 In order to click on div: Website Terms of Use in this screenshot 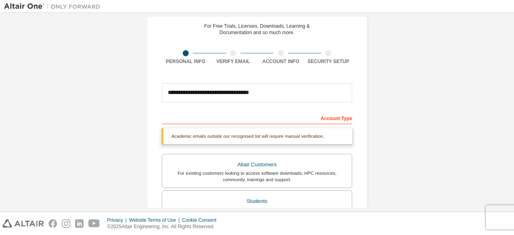, I will do `click(156, 220)`.